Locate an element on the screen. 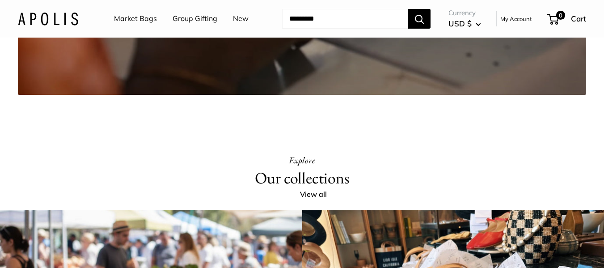 This screenshot has width=604, height=268. a: Group Gifting is located at coordinates (195, 19).